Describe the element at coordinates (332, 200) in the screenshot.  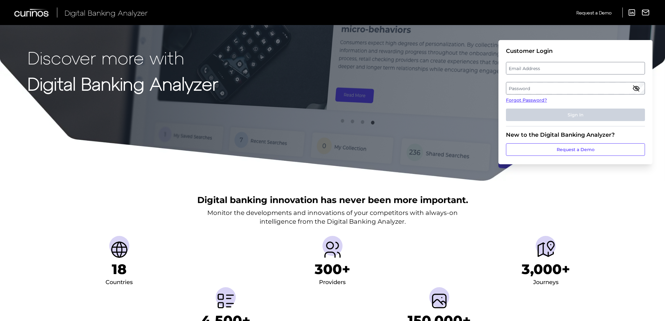
I see `h2: Digital banking innovation has never been more important.` at that location.